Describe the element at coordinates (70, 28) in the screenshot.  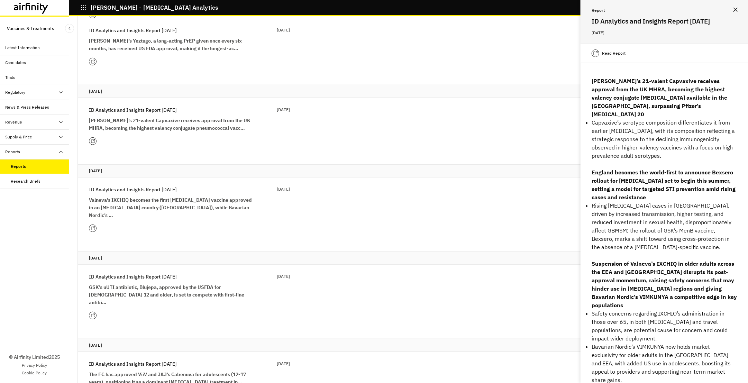
I see `button: Close Sidebar` at that location.